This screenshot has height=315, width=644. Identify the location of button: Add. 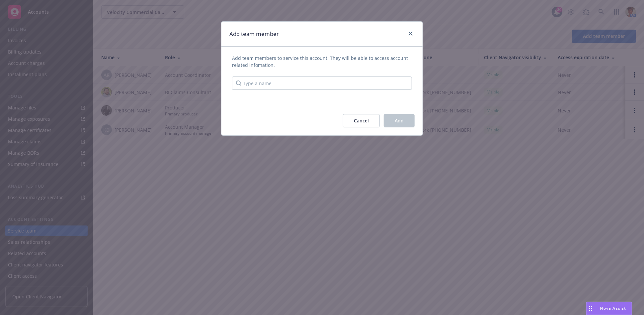
(399, 121).